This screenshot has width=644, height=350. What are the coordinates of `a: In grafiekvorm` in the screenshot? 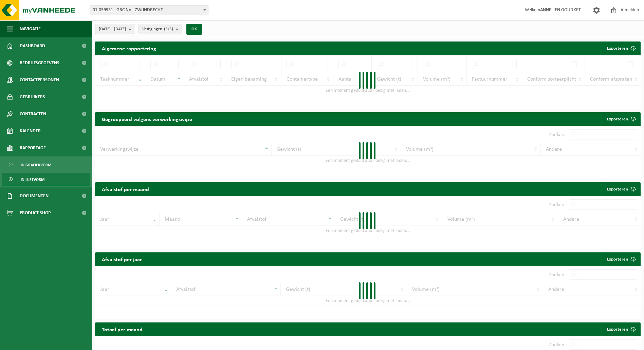 It's located at (46, 165).